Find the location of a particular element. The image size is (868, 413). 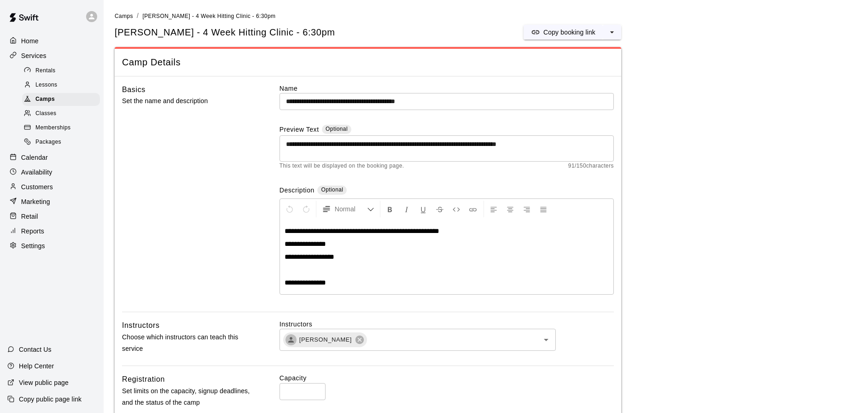

span: Lessons is located at coordinates (46, 85).